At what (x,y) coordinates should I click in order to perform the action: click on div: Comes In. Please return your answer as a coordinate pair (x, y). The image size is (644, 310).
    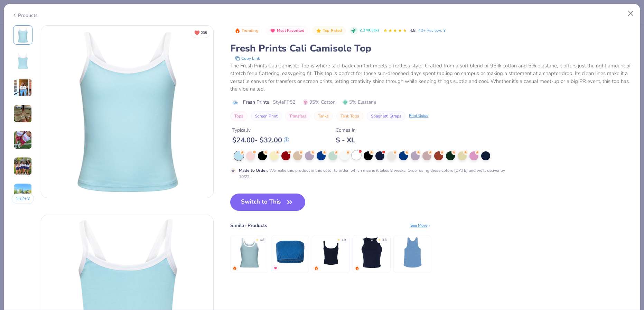
    Looking at the image, I should click on (346, 130).